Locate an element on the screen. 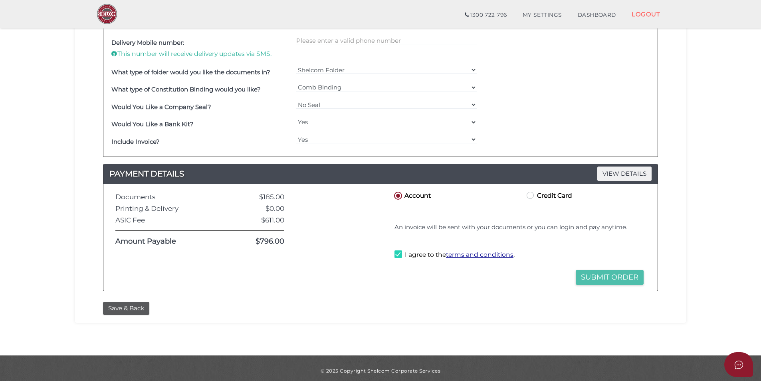 This screenshot has width=761, height=381. b: Delivery Mobile number: is located at coordinates (148, 42).